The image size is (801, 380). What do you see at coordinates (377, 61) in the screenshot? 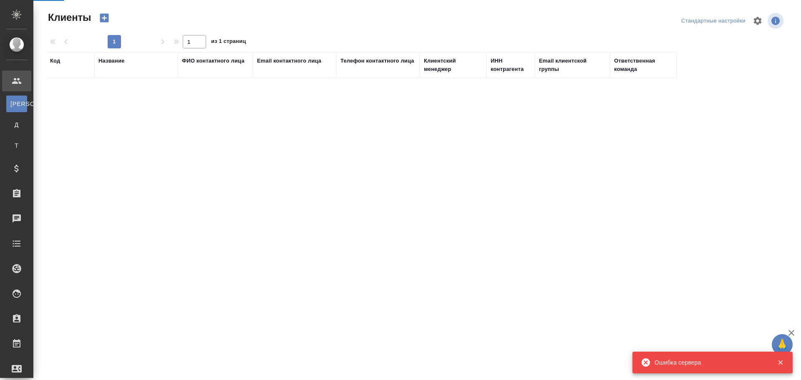
I see `div: Телефон контактного лица` at bounding box center [377, 61].